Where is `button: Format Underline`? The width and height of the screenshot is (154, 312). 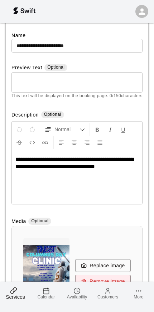 button: Format Underline is located at coordinates (123, 129).